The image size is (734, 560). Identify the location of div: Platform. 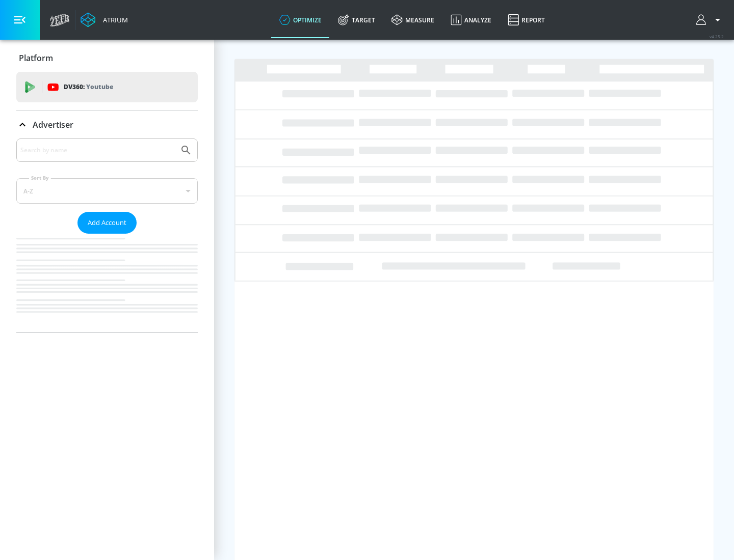
(107, 58).